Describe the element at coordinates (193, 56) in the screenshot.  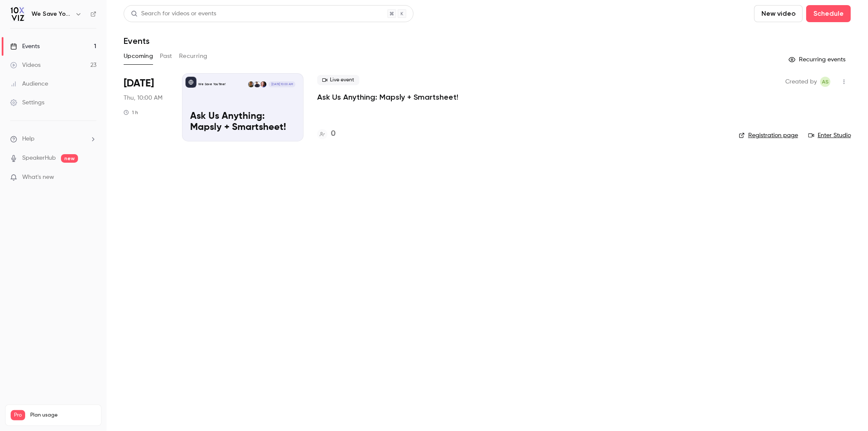
I see `button: Recurring` at that location.